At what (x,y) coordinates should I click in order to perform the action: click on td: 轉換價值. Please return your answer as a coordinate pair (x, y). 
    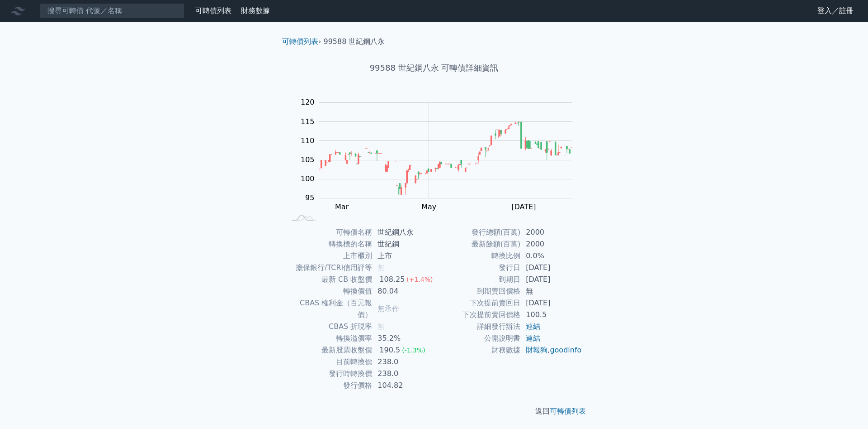
    Looking at the image, I should click on (329, 291).